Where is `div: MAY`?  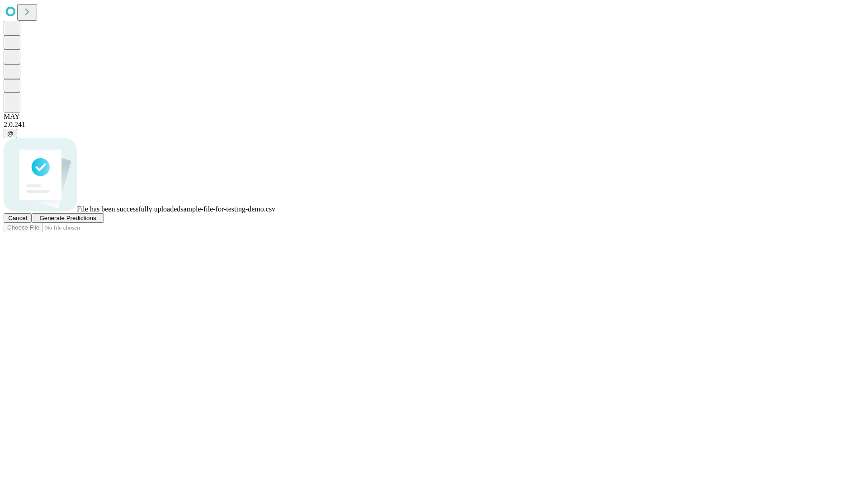
div: MAY is located at coordinates (434, 117).